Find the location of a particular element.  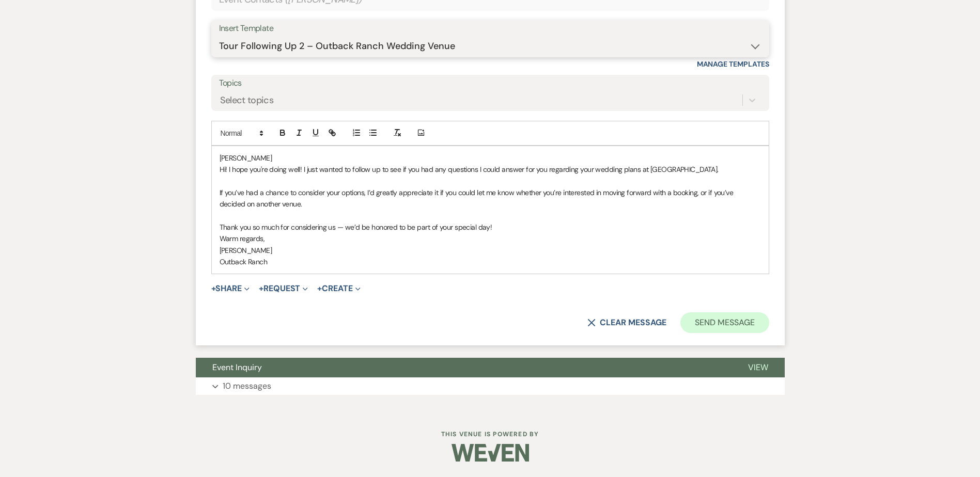

button: Clear message is located at coordinates (627, 323).